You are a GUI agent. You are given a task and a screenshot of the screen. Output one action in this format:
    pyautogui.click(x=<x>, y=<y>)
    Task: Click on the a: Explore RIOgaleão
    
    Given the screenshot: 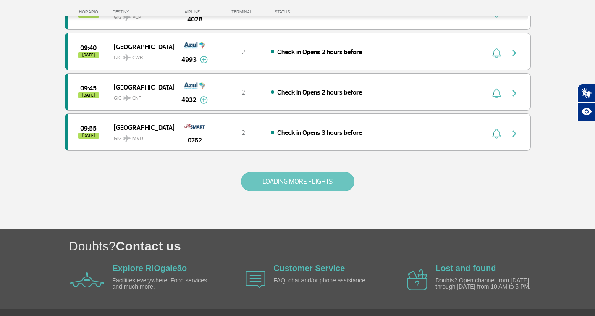 What is the action you would take?
    pyautogui.click(x=150, y=268)
    